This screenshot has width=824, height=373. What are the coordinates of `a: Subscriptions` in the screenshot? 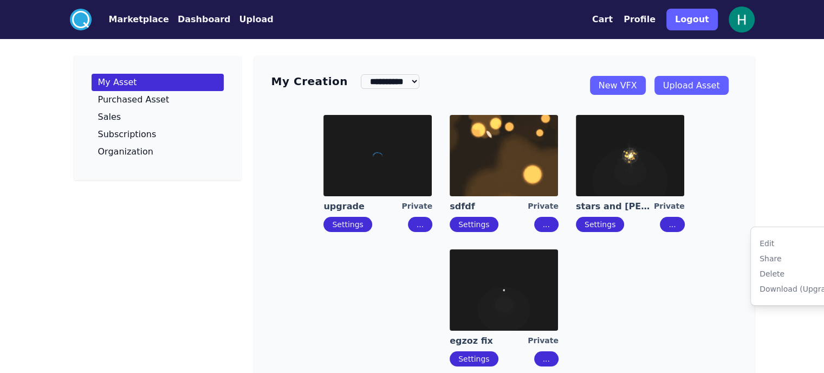 It's located at (158, 134).